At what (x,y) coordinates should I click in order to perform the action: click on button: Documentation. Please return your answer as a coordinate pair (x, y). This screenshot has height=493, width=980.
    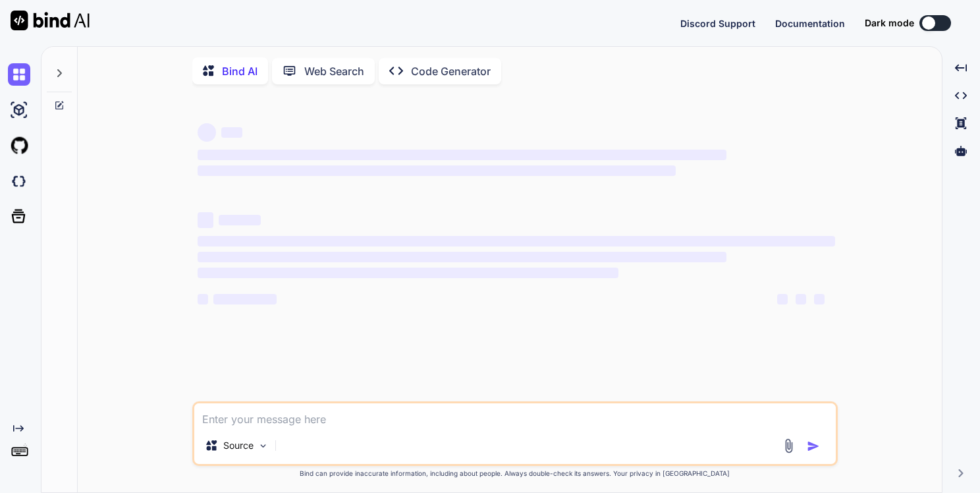
    Looking at the image, I should click on (810, 23).